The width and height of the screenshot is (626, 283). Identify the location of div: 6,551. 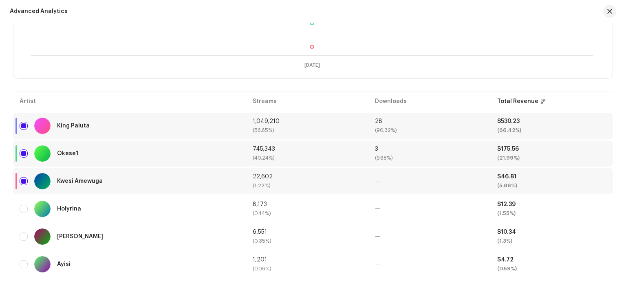
(307, 232).